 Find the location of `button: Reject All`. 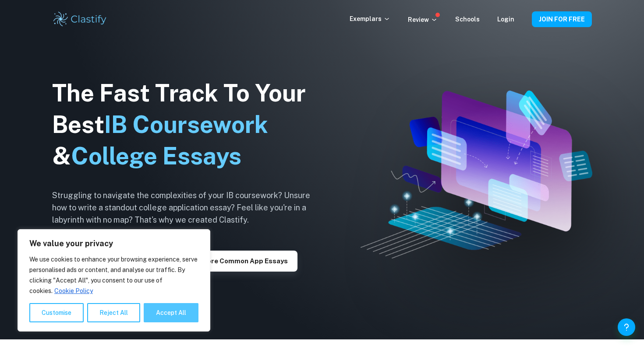

button: Reject All is located at coordinates (114, 313).